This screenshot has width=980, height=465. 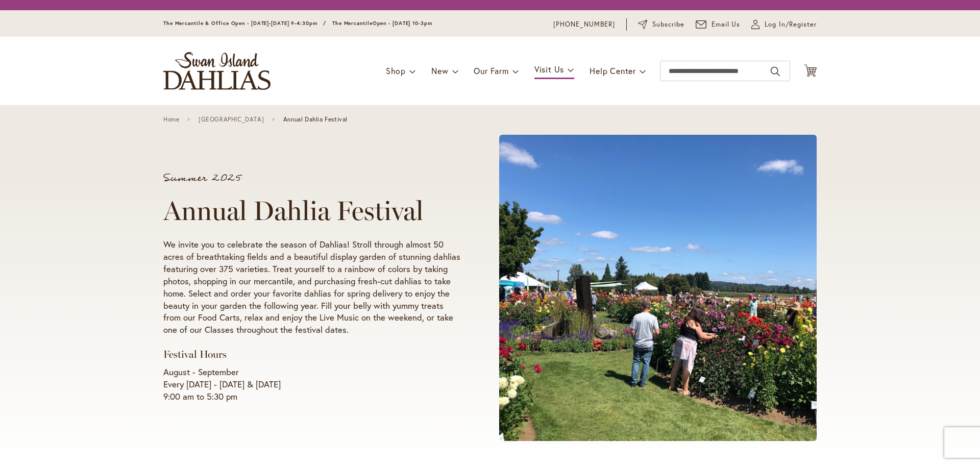 I want to click on p: We invite you to celebrate the season of Dahlias! Stroll through almost 50 acres of breathtaking ..., so click(x=312, y=288).